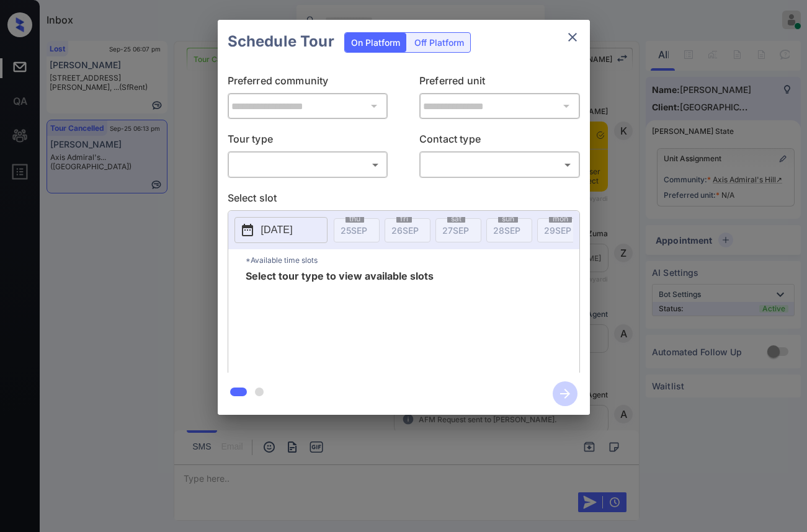  Describe the element at coordinates (572, 37) in the screenshot. I see `button: close` at that location.